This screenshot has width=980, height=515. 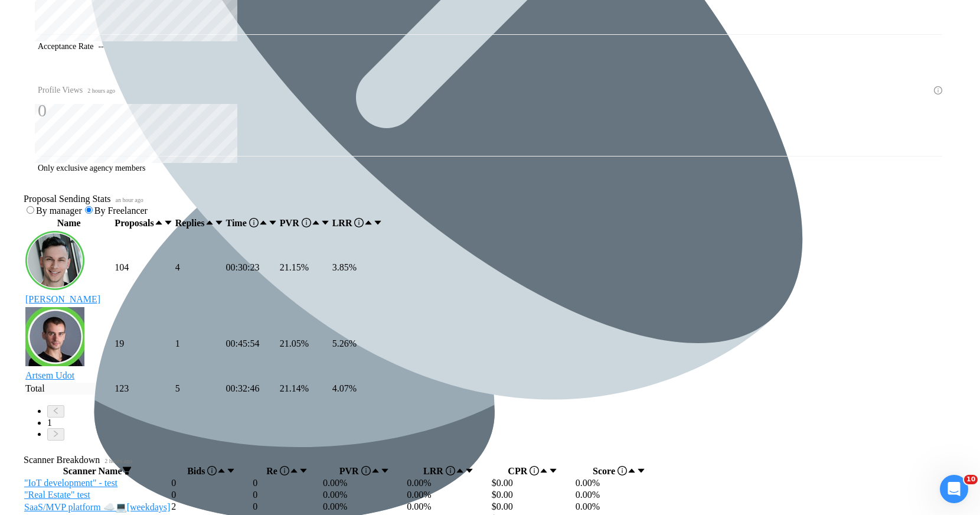 I want to click on a: SaaS/MVP platform ☁️💻[weekdays], so click(x=97, y=507).